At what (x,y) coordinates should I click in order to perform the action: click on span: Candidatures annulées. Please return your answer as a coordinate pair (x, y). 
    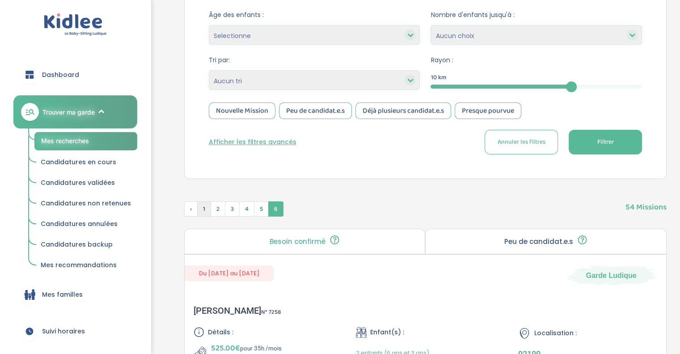
    Looking at the image, I should click on (79, 224).